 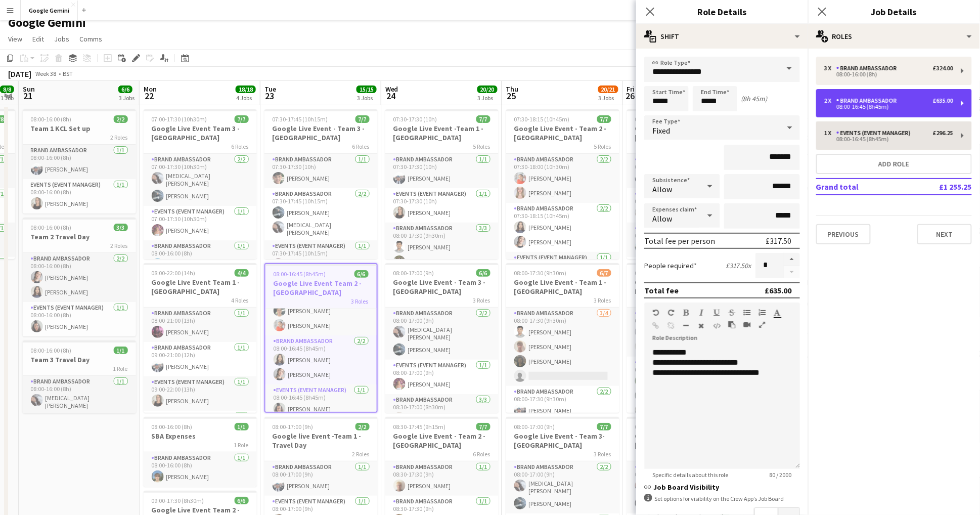 I want to click on span: 6/7, so click(x=604, y=273).